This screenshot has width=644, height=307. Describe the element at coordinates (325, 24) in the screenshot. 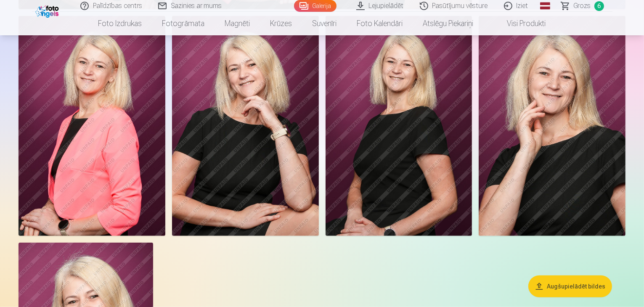

I see `a: Suvenīri` at that location.